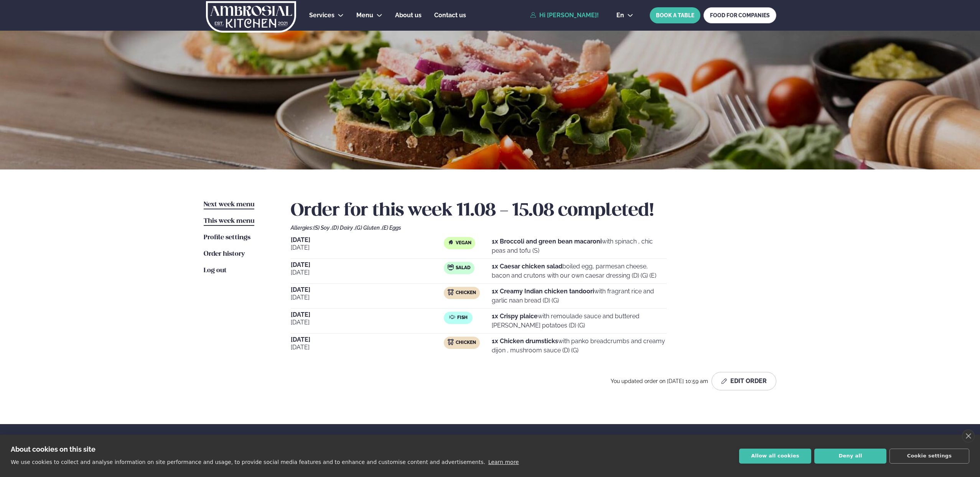 This screenshot has height=477, width=980. Describe the element at coordinates (408, 15) in the screenshot. I see `span: About us` at that location.